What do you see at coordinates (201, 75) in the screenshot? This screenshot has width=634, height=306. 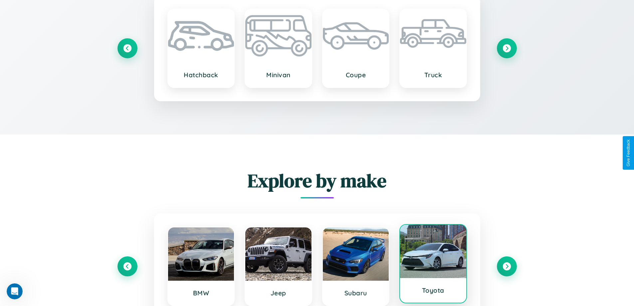 I see `h3: Hatchback` at bounding box center [201, 75].